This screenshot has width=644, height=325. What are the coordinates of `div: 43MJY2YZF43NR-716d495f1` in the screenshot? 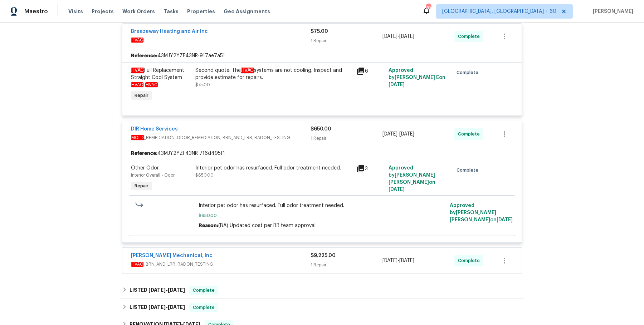 It's located at (322, 153).